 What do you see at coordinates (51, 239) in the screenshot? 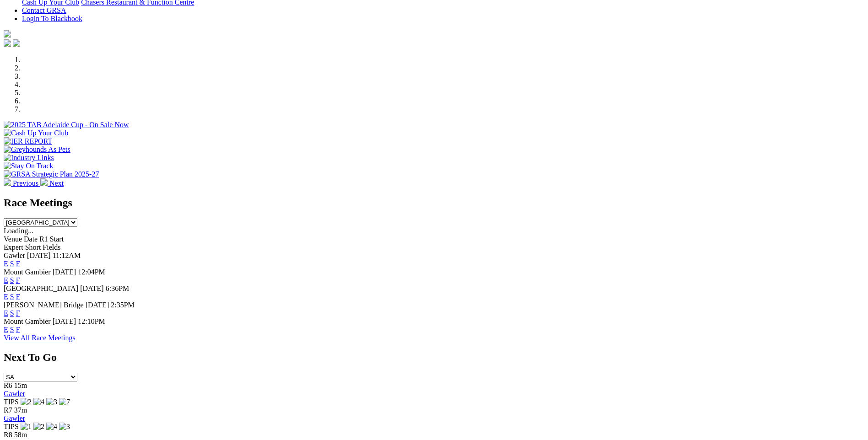
I see `span: R1 Start` at bounding box center [51, 239].